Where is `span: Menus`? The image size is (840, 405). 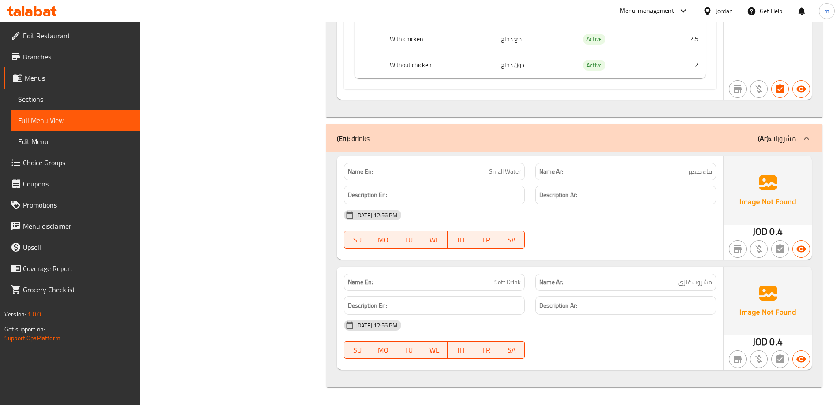 span: Menus is located at coordinates (79, 78).